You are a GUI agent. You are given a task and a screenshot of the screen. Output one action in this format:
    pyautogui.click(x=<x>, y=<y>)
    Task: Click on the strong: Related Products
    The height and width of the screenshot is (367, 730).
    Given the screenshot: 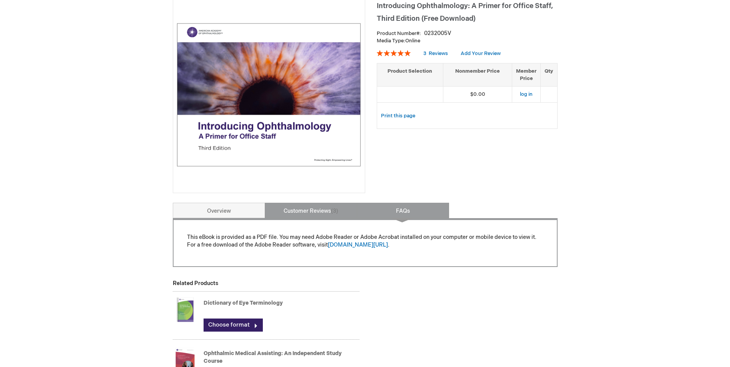 What is the action you would take?
    pyautogui.click(x=196, y=283)
    